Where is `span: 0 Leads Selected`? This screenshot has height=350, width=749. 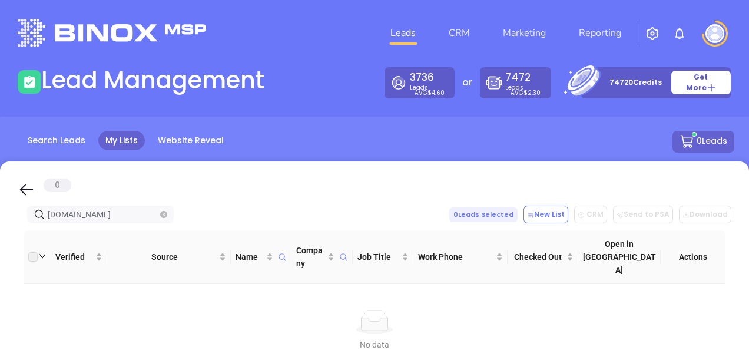
span: 0 Leads Selected is located at coordinates (483, 214).